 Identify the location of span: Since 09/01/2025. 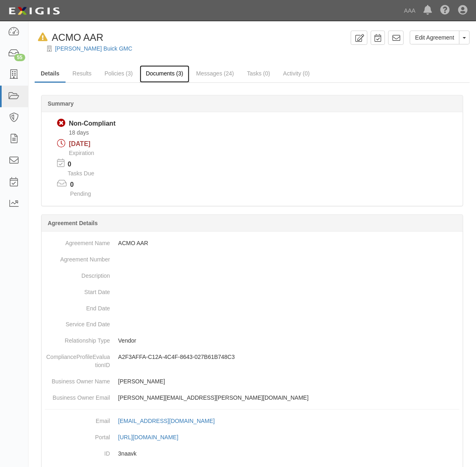
(79, 133).